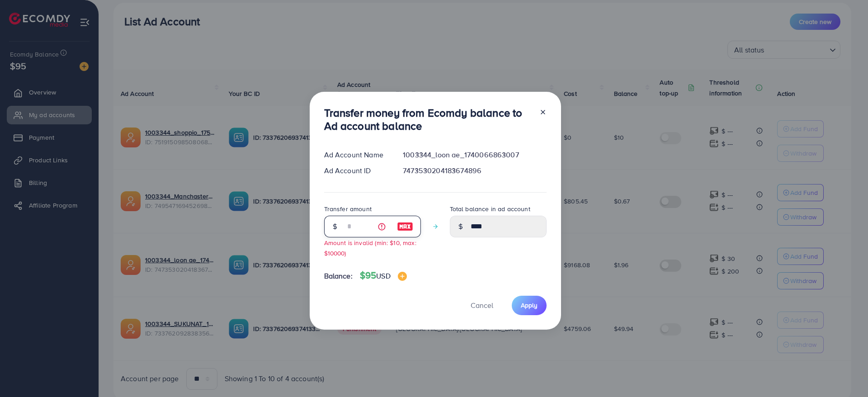 The height and width of the screenshot is (397, 868). Describe the element at coordinates (347, 209) in the screenshot. I see `label: Transfer amount` at that location.